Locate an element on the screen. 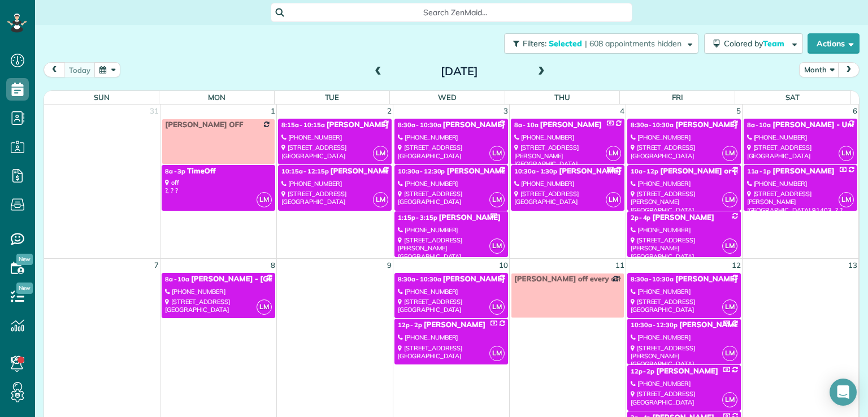 The image size is (868, 417). span: Tue is located at coordinates (332, 97).